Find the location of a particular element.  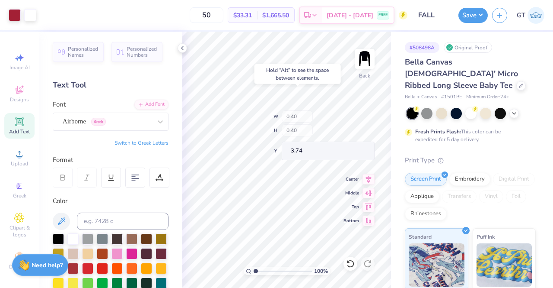

input: e.g. 7428 c is located at coordinates (123, 221).